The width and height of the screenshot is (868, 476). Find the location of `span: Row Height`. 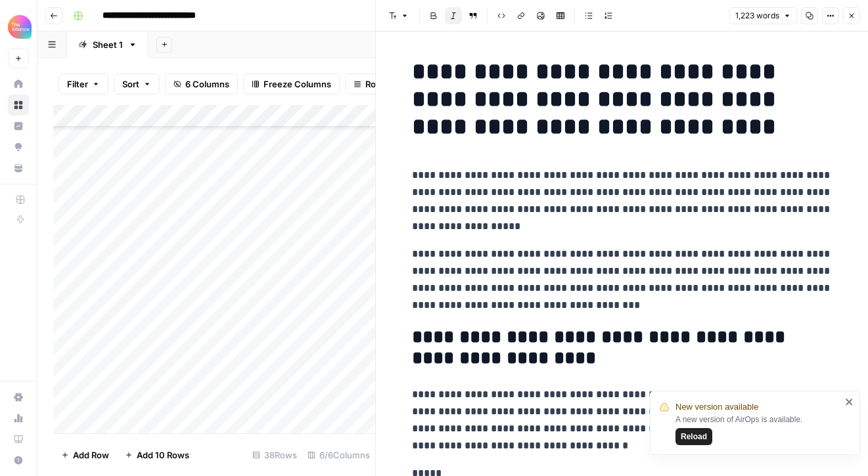

span: Row Height is located at coordinates (389, 84).